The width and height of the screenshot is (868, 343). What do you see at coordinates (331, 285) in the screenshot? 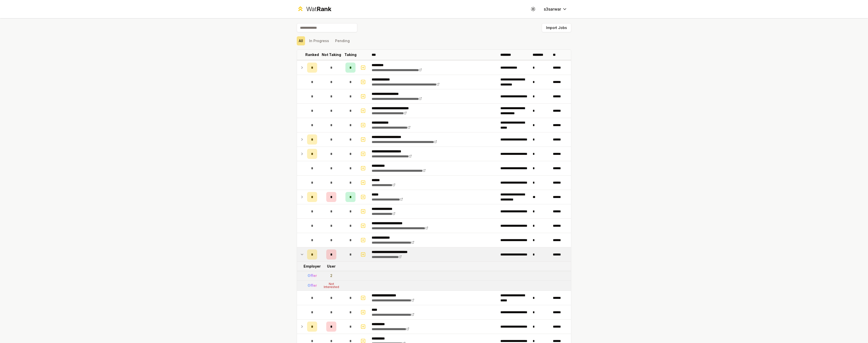
I see `div: Not Interested` at bounding box center [331, 285].